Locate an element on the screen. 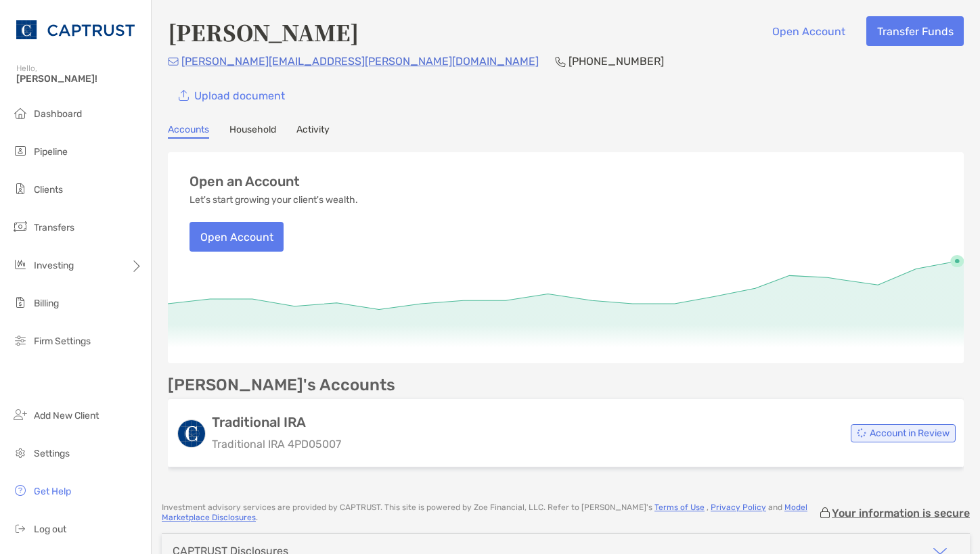  span: Transfers is located at coordinates (54, 227).